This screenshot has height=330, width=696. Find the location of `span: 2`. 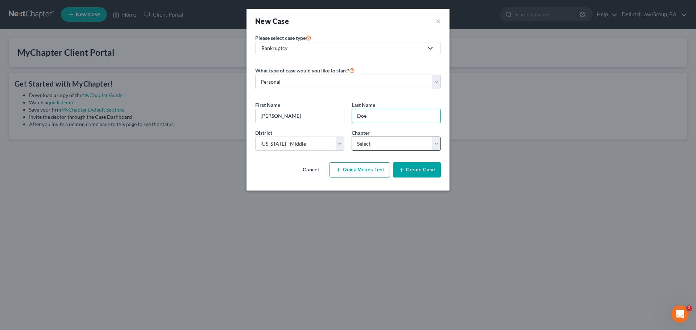

span: 2 is located at coordinates (689, 308).